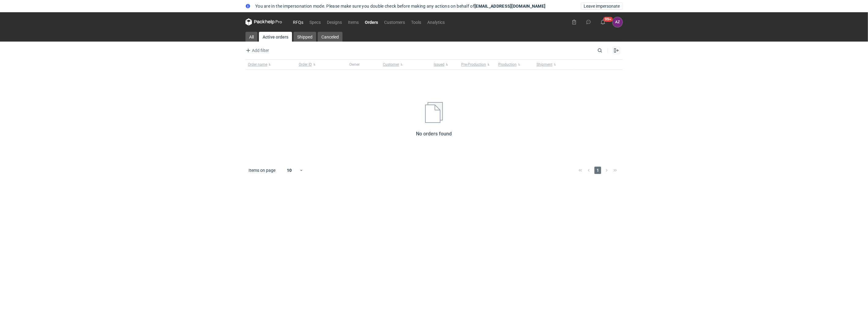 The image size is (868, 321). I want to click on span: Leave impersonate, so click(602, 6).